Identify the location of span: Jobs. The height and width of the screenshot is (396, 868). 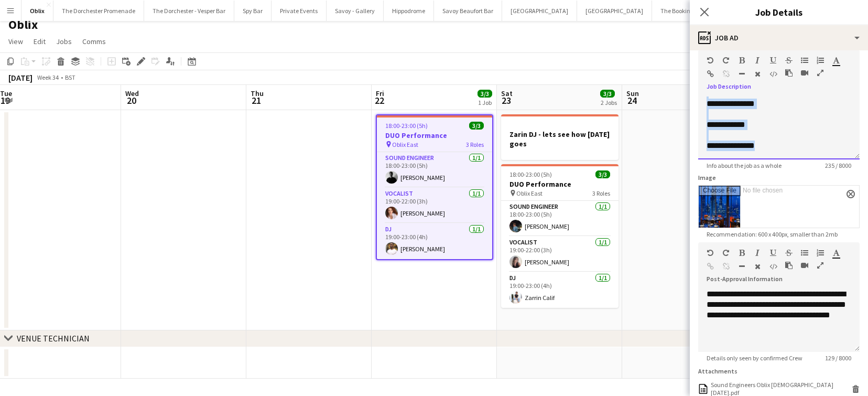
(64, 41).